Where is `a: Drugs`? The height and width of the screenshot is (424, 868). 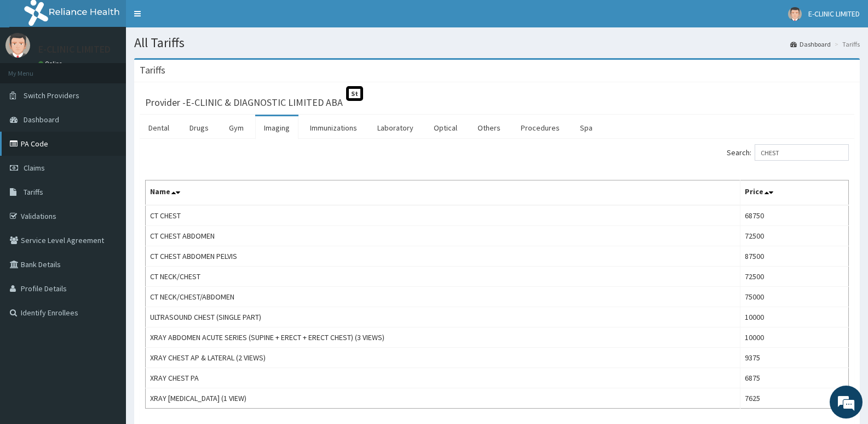 a: Drugs is located at coordinates (199, 128).